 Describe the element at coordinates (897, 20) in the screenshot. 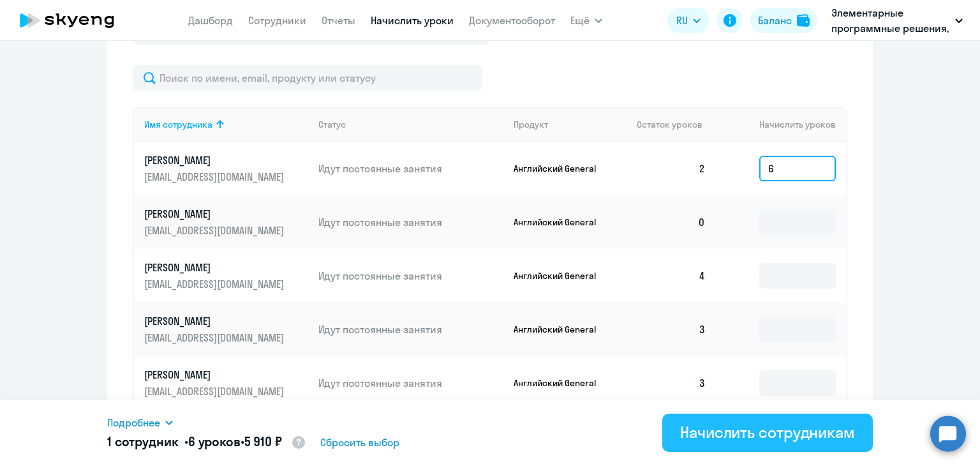

I see `button: Элементарные программные решения, ЭЛЕМЕНТАРНЫЕ ПРОГРАММНЫЕ РЕШЕНИЯ, ООО` at that location.